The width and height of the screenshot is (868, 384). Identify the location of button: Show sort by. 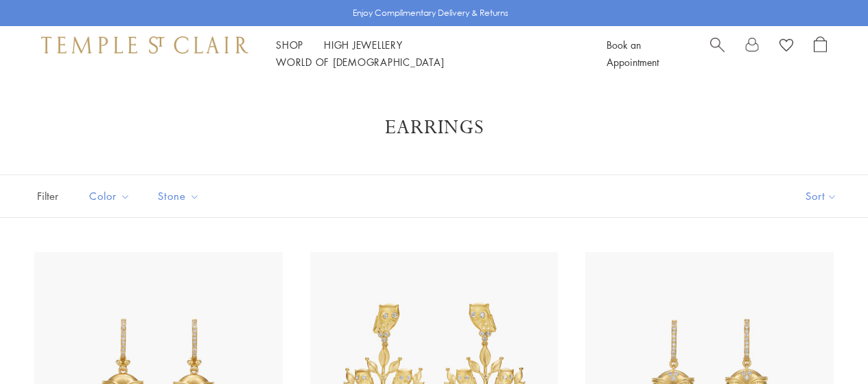
(822, 196).